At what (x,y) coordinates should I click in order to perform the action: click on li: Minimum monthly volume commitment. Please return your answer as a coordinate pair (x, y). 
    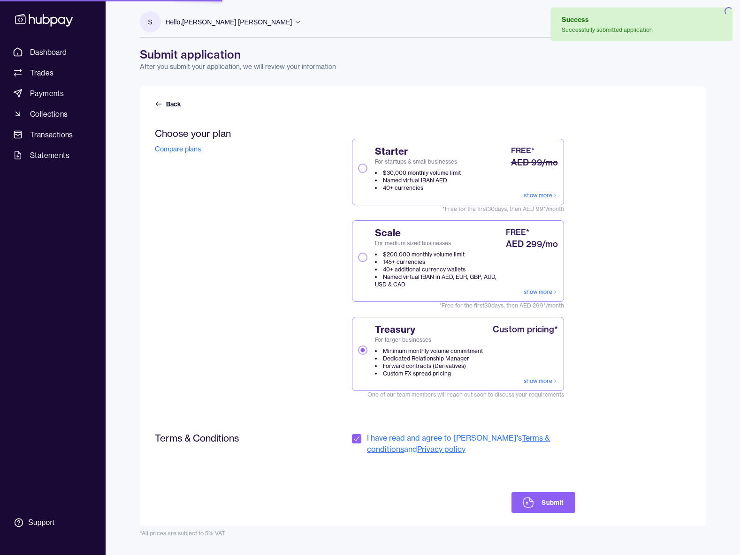
    Looking at the image, I should click on (429, 351).